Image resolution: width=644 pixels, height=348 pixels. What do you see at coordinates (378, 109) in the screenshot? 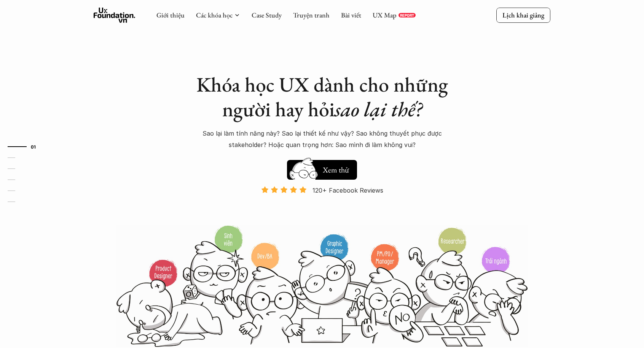
I see `em: sao lại thế?` at bounding box center [378, 109].